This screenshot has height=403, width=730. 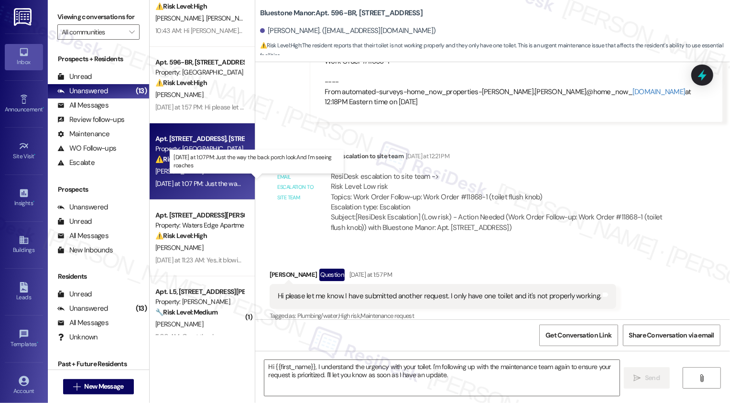 I want to click on img: ResiDesk Logo, so click(x=23, y=17).